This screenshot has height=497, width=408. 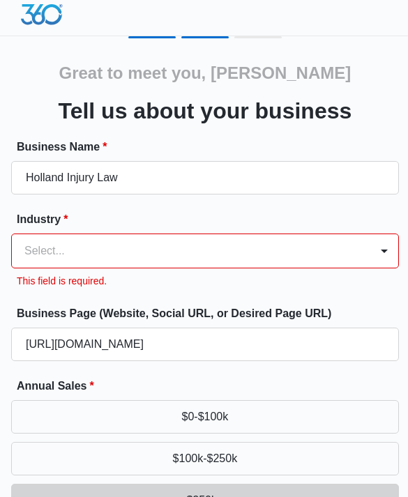 What do you see at coordinates (205, 344) in the screenshot?
I see `input: e.g. janesplumbing.com` at bounding box center [205, 344].